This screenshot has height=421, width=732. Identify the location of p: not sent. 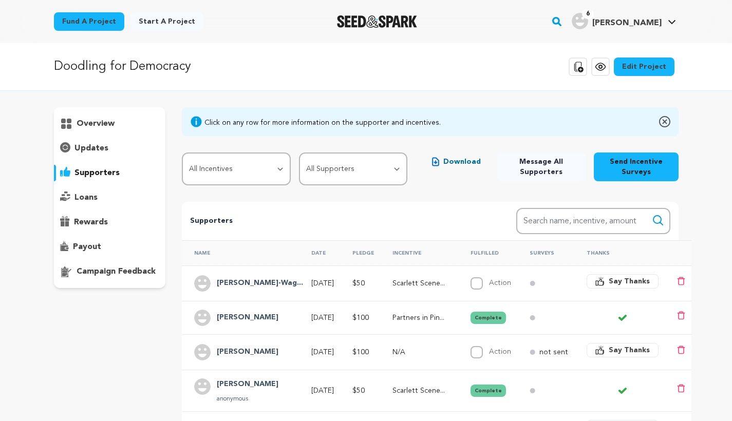
(554, 352).